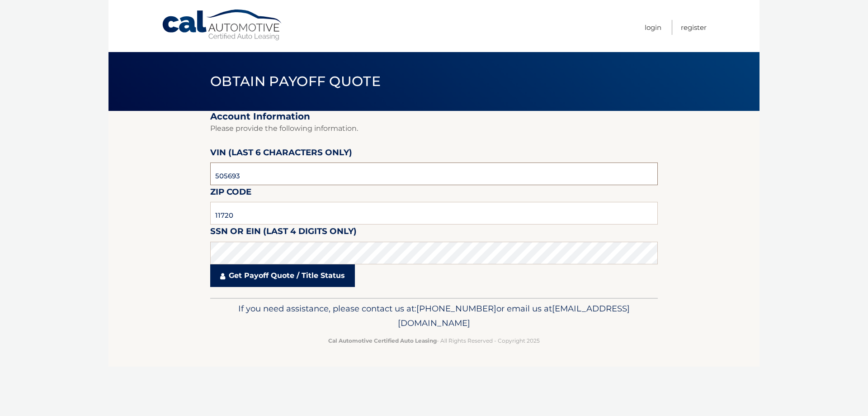 This screenshot has width=868, height=416. Describe the element at coordinates (284, 233) in the screenshot. I see `label: SSN or EIN (last 4 digits only)` at that location.